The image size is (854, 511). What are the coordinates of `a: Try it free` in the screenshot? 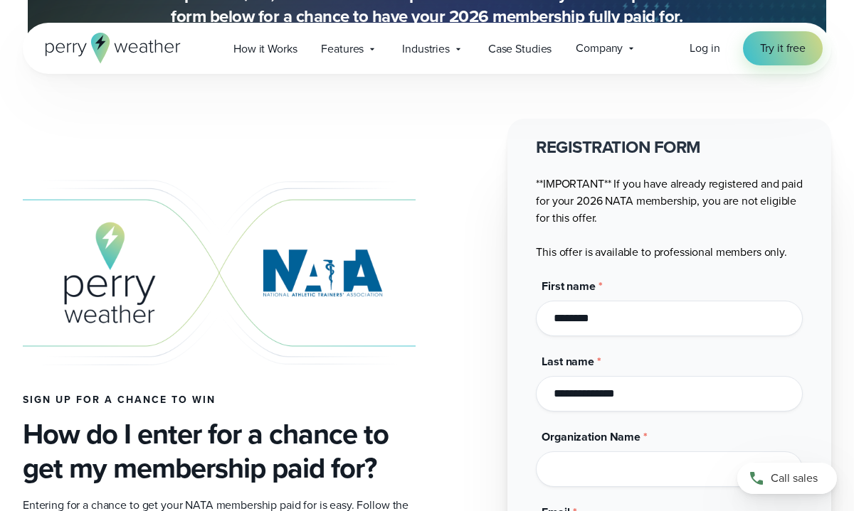 It's located at (782, 48).